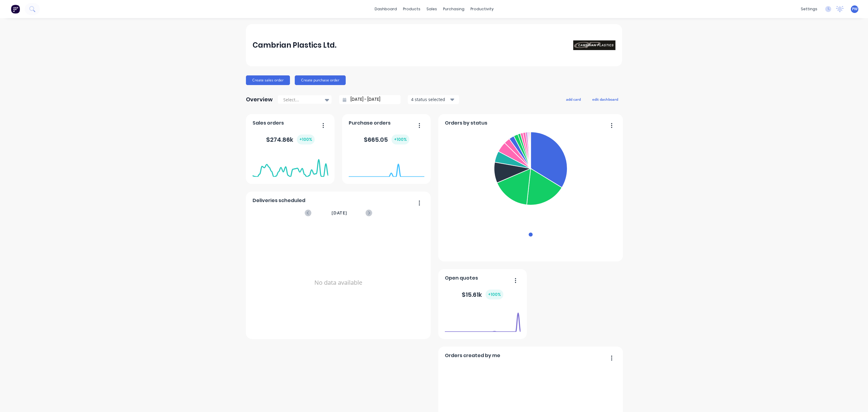 The image size is (868, 412). Describe the element at coordinates (473, 355) in the screenshot. I see `span: Orders created by me` at that location.